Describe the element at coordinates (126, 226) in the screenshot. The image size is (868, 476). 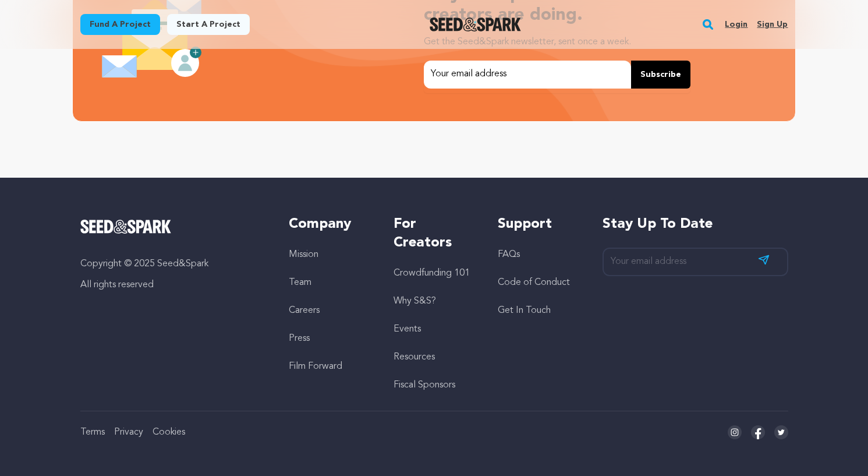
I see `img: Seed&Spark Logo` at that location.